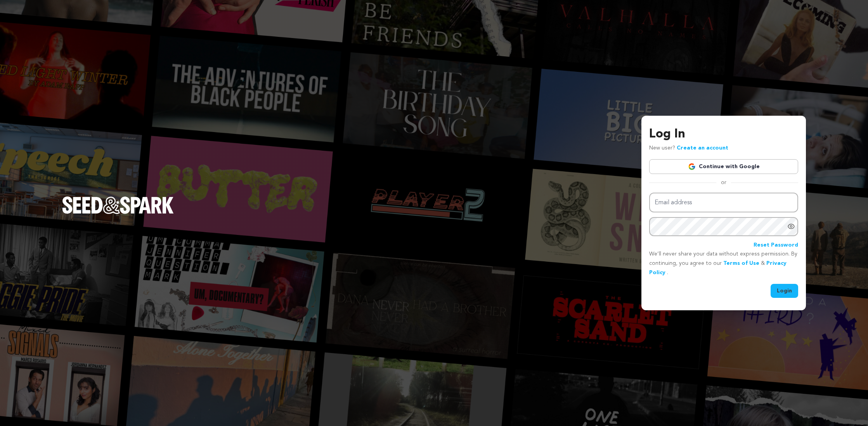 The height and width of the screenshot is (426, 868). I want to click on img: Google logo, so click(692, 167).